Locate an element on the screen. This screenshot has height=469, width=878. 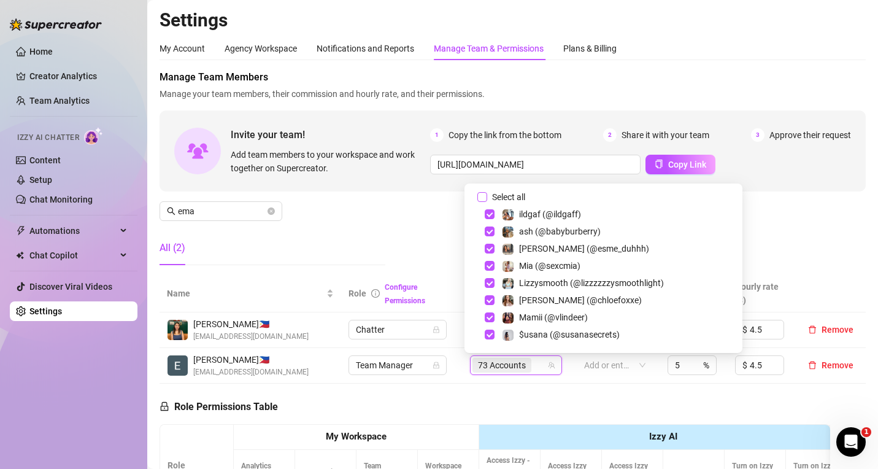
span: Izzy AI Chatter is located at coordinates (48, 137).